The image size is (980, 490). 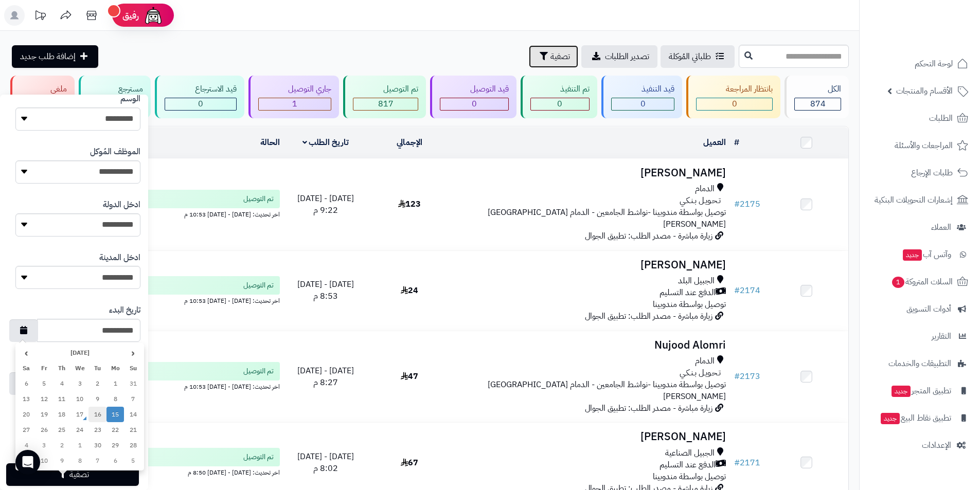 I want to click on button: تصفية, so click(x=554, y=57).